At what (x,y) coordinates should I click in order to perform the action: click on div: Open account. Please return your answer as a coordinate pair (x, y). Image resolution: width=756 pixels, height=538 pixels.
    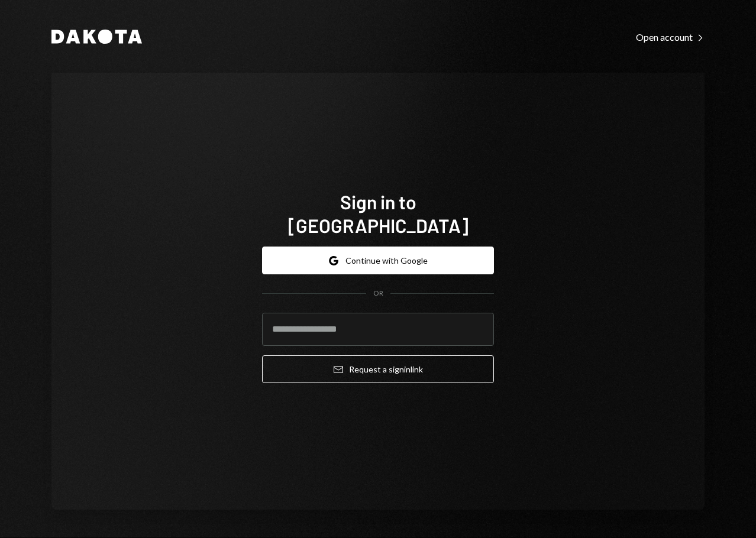
    Looking at the image, I should click on (670, 37).